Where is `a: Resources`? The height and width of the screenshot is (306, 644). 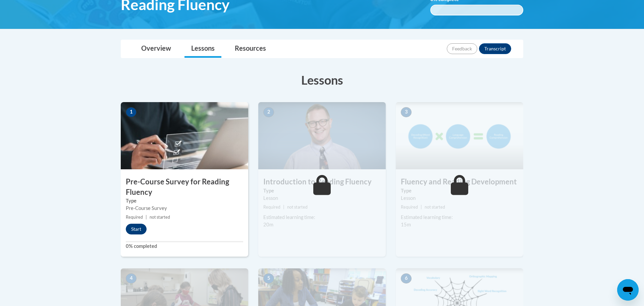 a: Resources is located at coordinates (250, 49).